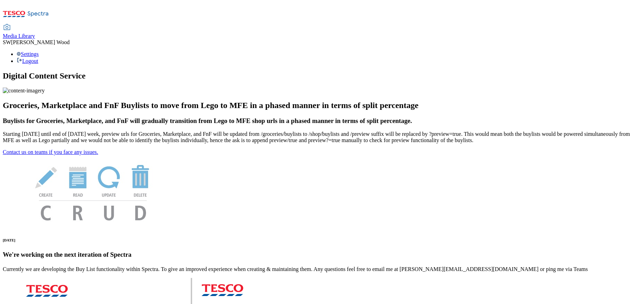  Describe the element at coordinates (322, 255) in the screenshot. I see `h3: We're working on the next iteration of Spectra` at that location.